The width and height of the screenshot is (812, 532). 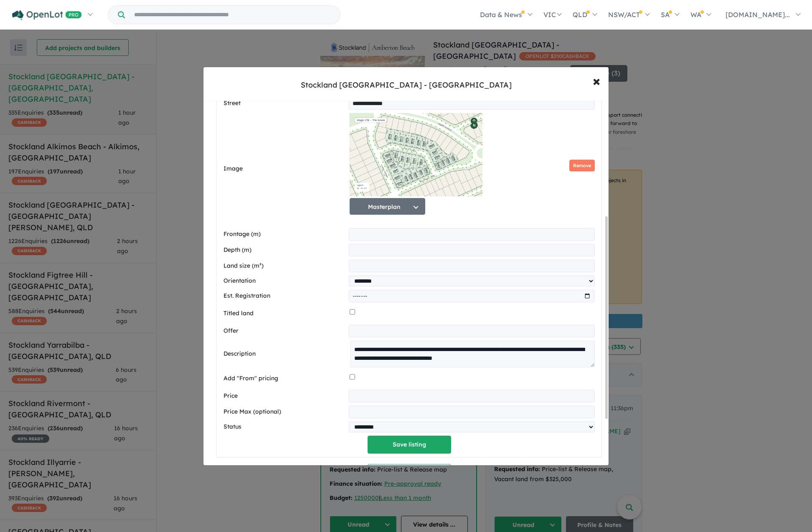 What do you see at coordinates (285, 169) in the screenshot?
I see `label: Image` at bounding box center [285, 169].